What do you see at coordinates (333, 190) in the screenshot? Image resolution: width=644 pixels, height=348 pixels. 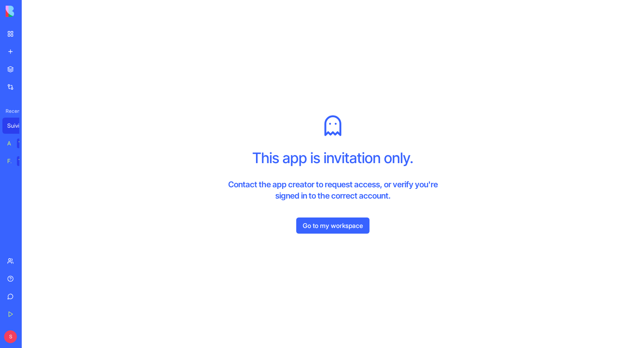 I see `h4: Contact the app creator to request access, or verify you're signed in to the correct account.` at bounding box center [333, 190].